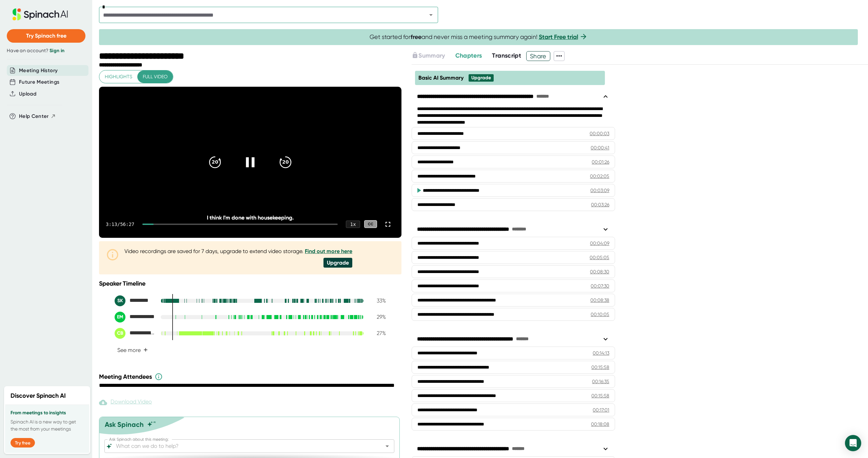 This screenshot has width=868, height=458. Describe the element at coordinates (250, 218) in the screenshot. I see `div: I think I'm done with housekeeping.` at that location.